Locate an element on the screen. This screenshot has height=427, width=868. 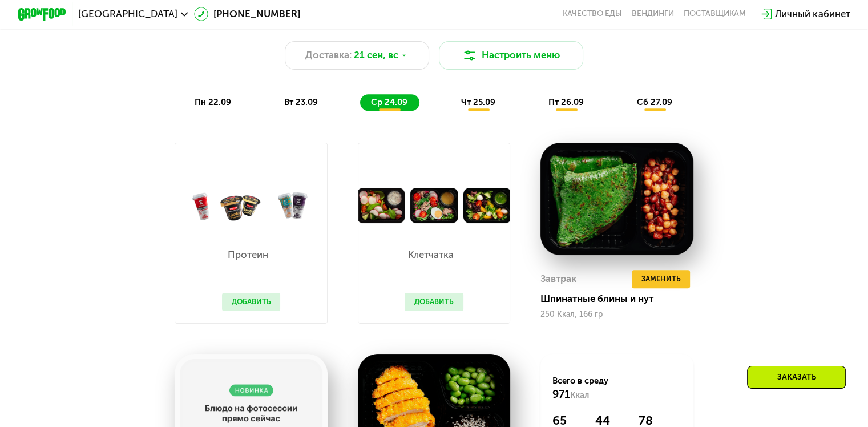
div: Личный кабинет is located at coordinates (812, 14).